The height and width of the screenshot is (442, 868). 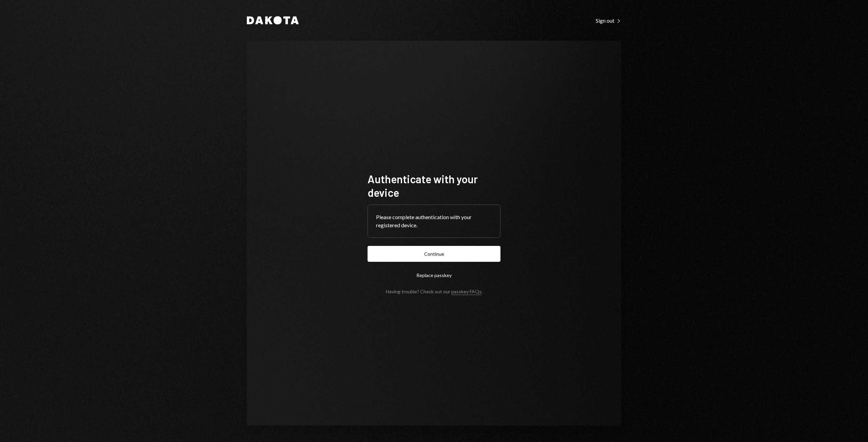 What do you see at coordinates (434, 221) in the screenshot?
I see `div: Please complete authentication with your registered device.` at bounding box center [434, 221].